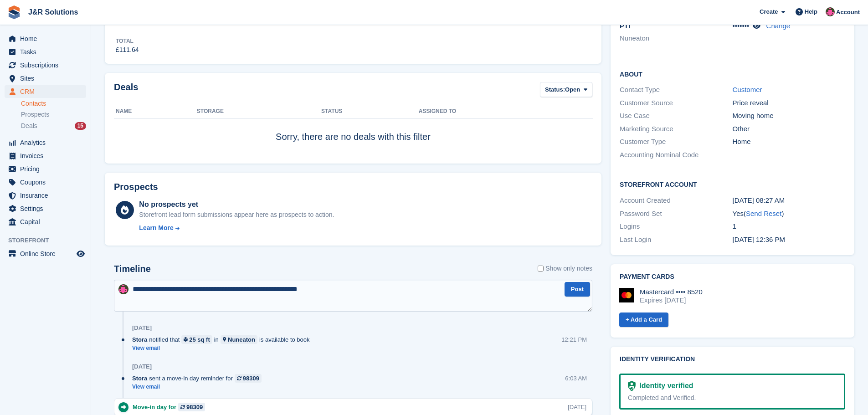 The height and width of the screenshot is (415, 868). I want to click on div: Other, so click(789, 129).